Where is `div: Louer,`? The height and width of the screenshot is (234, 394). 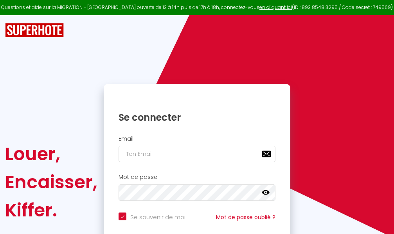
div: Louer, is located at coordinates (51, 154).